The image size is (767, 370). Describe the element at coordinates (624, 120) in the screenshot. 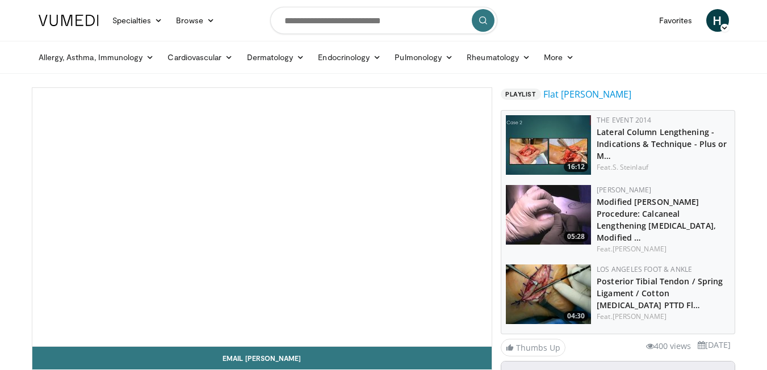

I see `a: The Event 2014` at that location.